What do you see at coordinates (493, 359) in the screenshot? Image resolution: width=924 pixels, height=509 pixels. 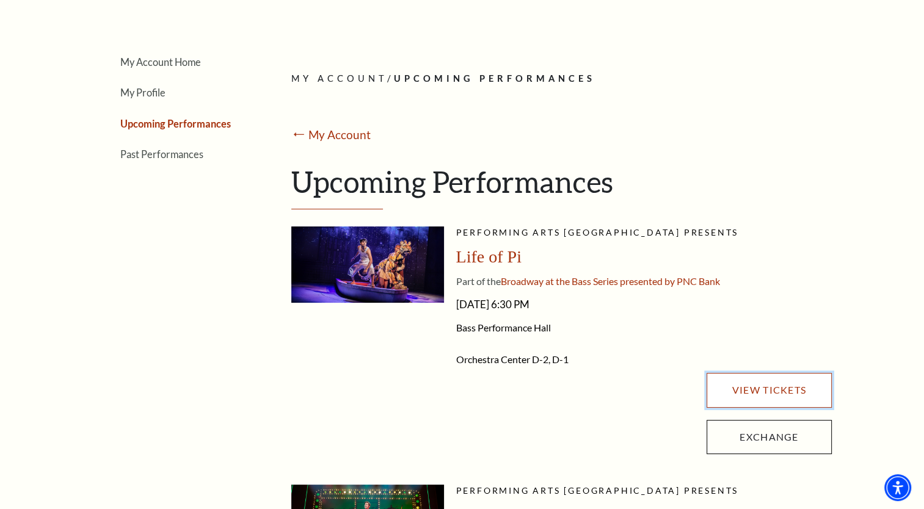 I see `span: Orchestra Center` at bounding box center [493, 359].